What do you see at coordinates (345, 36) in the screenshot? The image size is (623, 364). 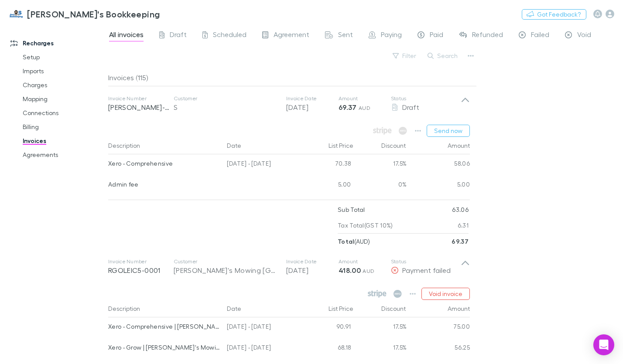 I see `span: Sent` at bounding box center [345, 36].